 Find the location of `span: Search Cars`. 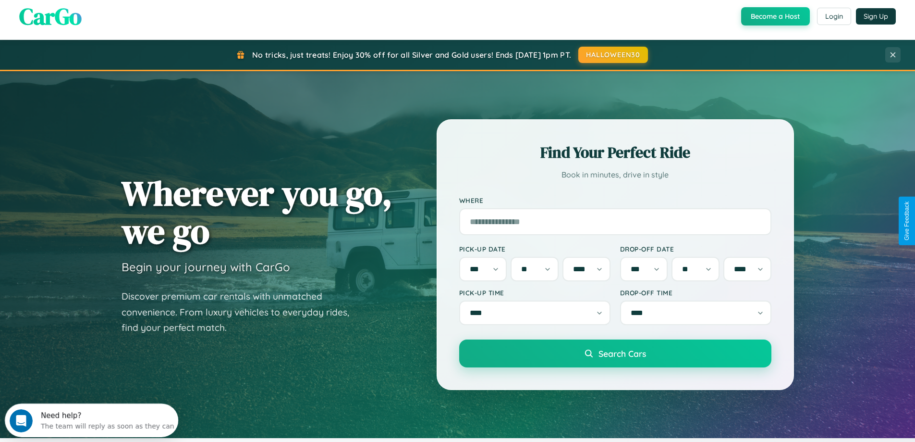

span: Search Cars is located at coordinates (622, 353).